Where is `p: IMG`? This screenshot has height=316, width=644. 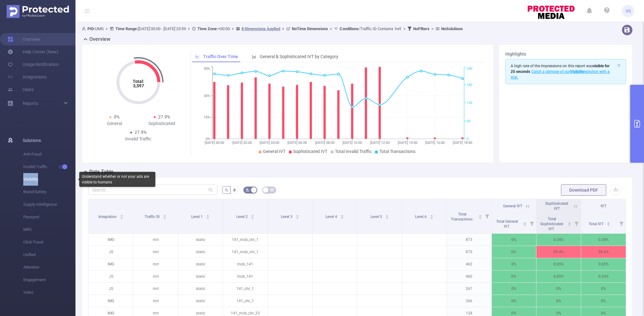
p: IMG is located at coordinates (111, 240).